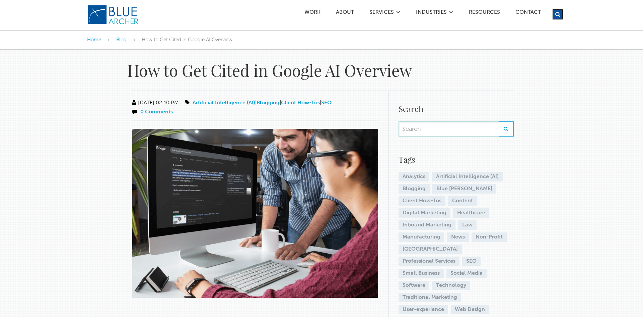 The image size is (643, 317). Describe the element at coordinates (121, 40) in the screenshot. I see `a: Blog` at that location.